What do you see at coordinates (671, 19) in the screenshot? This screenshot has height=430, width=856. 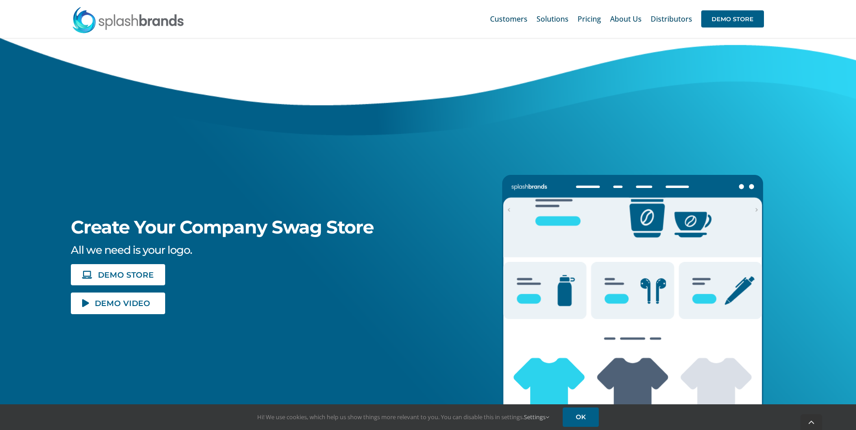 I see `span: Distributors` at bounding box center [671, 19].